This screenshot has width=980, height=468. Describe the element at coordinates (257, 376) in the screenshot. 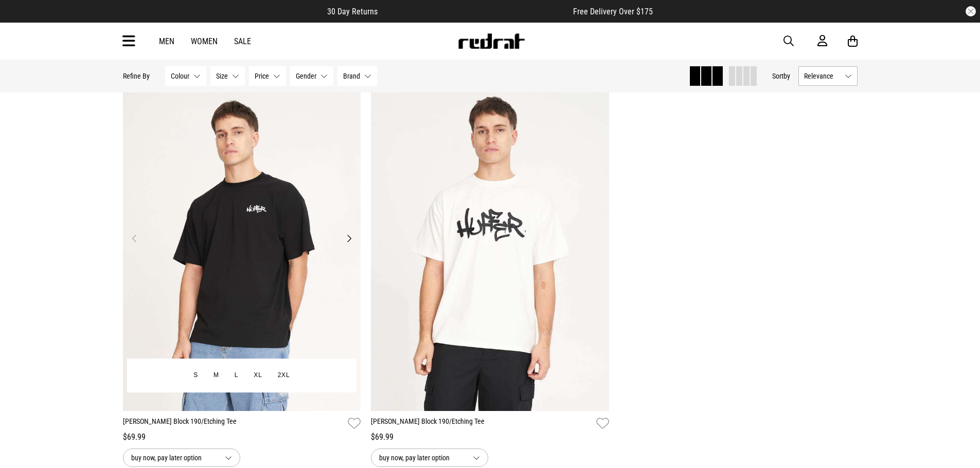

I see `button: XL` at that location.